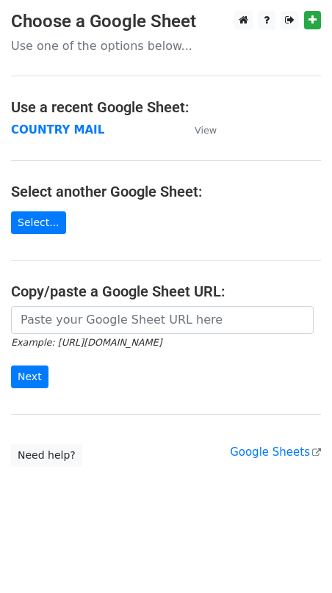  What do you see at coordinates (166, 45) in the screenshot?
I see `p: Use one of the options below...` at bounding box center [166, 45].